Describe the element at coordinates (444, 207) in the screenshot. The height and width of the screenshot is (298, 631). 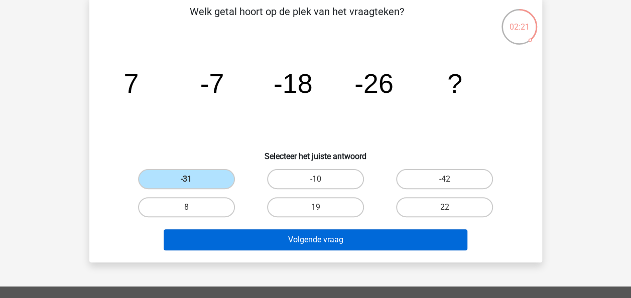
I see `label: 22` at that location.